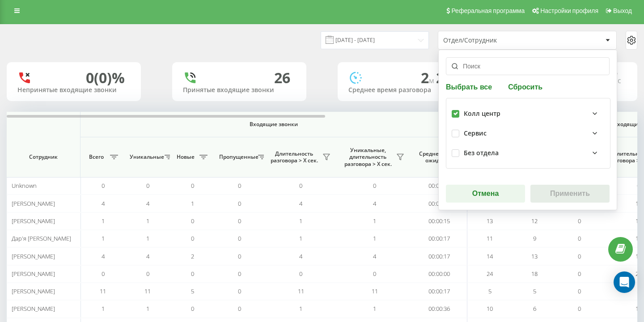  What do you see at coordinates (535, 274) in the screenshot?
I see `span: 18` at bounding box center [535, 274].